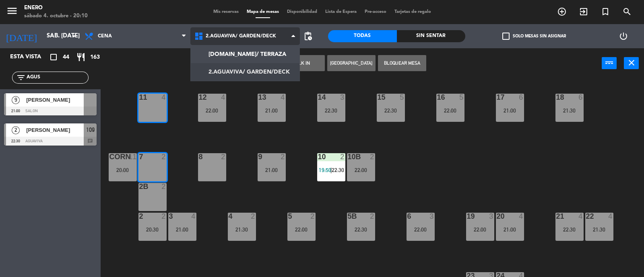  Describe the element at coordinates (245, 72) in the screenshot. I see `a: 2.AGUAVIVA/ GARDEN/DECK` at that location.